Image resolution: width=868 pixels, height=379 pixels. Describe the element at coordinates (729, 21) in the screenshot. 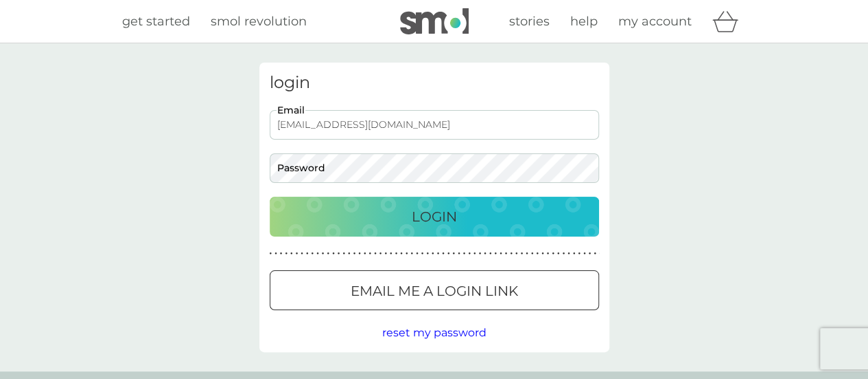

I see `div: basket` at that location.